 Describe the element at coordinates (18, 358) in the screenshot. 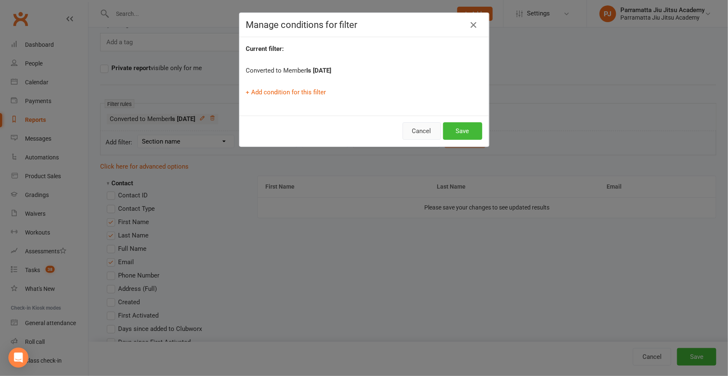

I see `div: Open Intercom Messenger` at that location.